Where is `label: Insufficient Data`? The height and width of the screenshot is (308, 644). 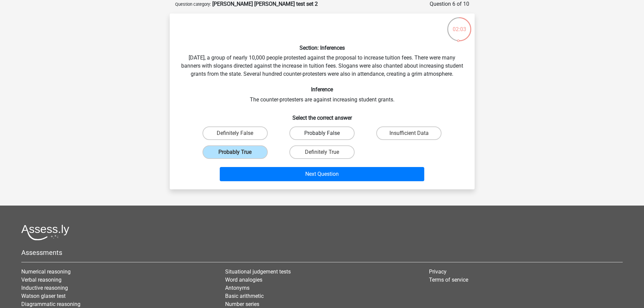
label: Insufficient Data is located at coordinates (409, 133).